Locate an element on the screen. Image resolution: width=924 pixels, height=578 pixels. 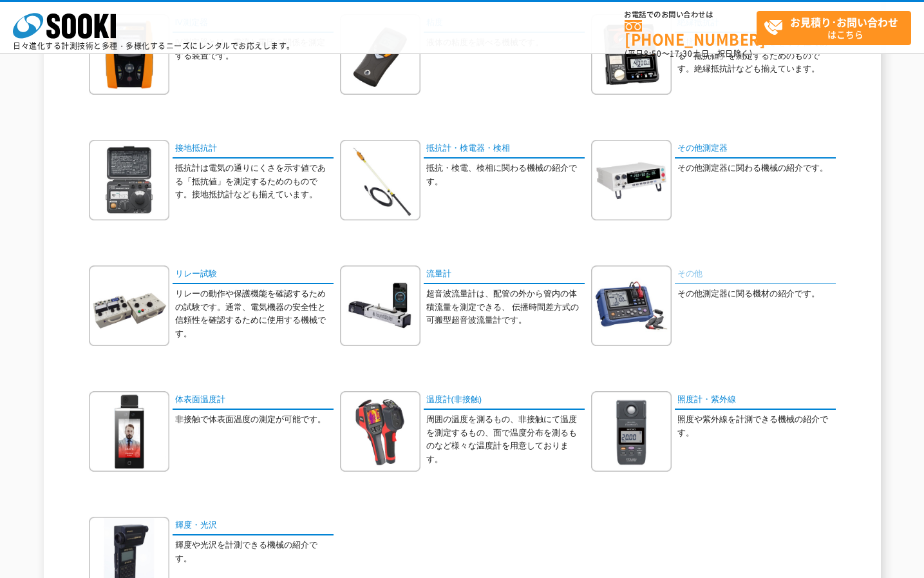
span: (平日 ～ 土日、祝日除く) is located at coordinates (688, 53).